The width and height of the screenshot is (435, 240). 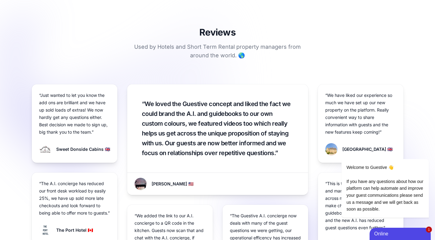 What do you see at coordinates (31, 7) in the screenshot?
I see `div: Online` at bounding box center [31, 7].